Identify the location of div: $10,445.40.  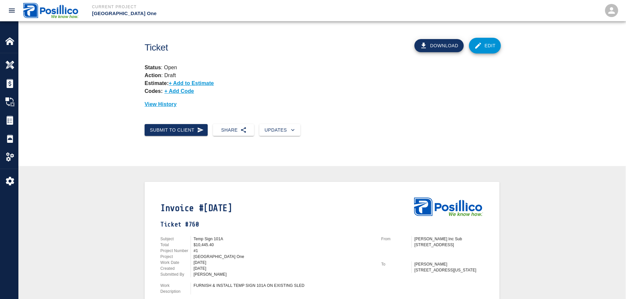
(283, 245).